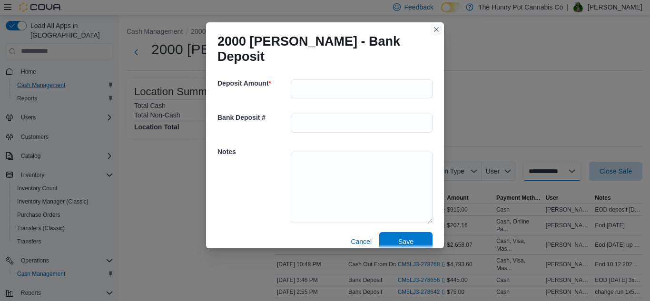 This screenshot has width=650, height=301. I want to click on h5: Notes, so click(253, 152).